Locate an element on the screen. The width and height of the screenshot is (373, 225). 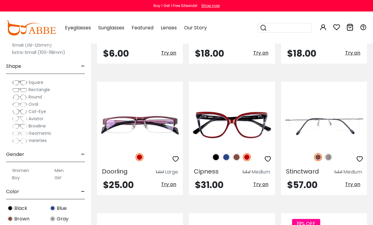
span: Color is located at coordinates (12, 192).